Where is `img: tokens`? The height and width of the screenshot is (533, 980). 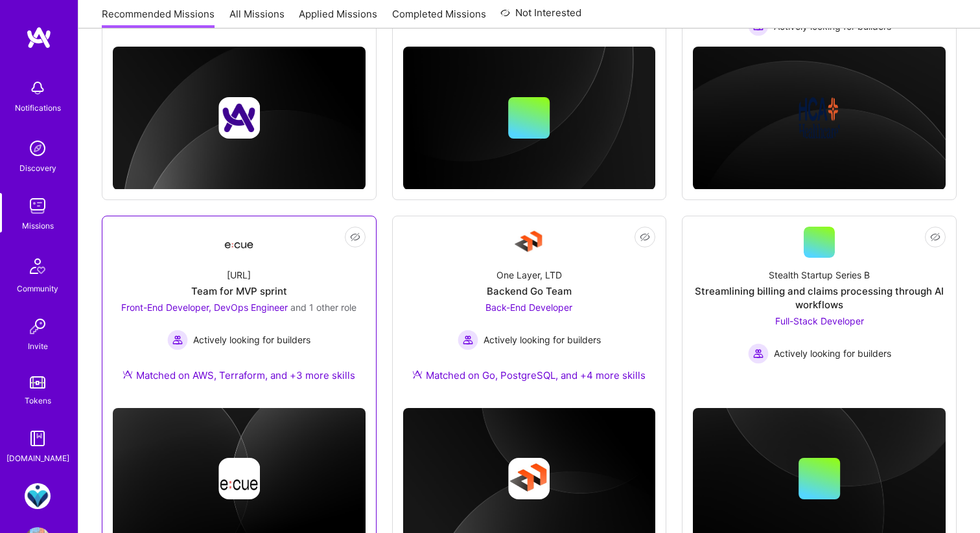 img: tokens is located at coordinates (38, 382).